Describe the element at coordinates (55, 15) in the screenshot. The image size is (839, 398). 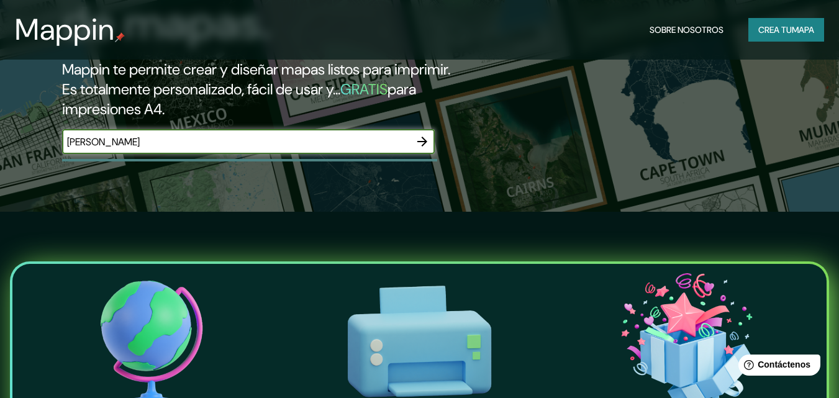
I see `font: Contáctenos` at that location.